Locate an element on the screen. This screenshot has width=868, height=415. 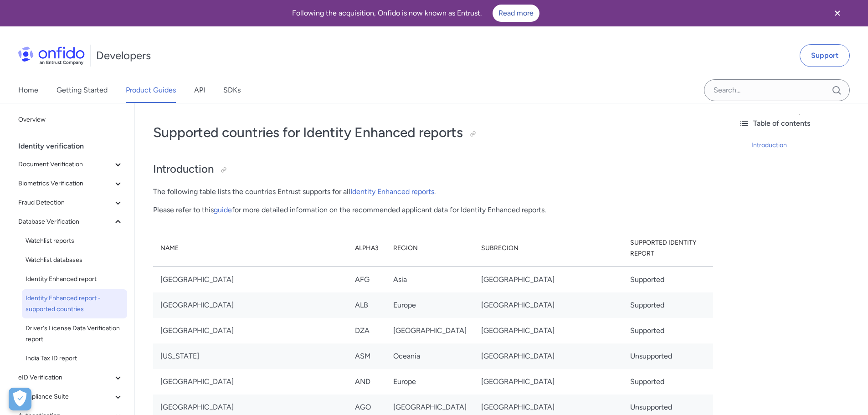
span: Overview is located at coordinates (71, 120).